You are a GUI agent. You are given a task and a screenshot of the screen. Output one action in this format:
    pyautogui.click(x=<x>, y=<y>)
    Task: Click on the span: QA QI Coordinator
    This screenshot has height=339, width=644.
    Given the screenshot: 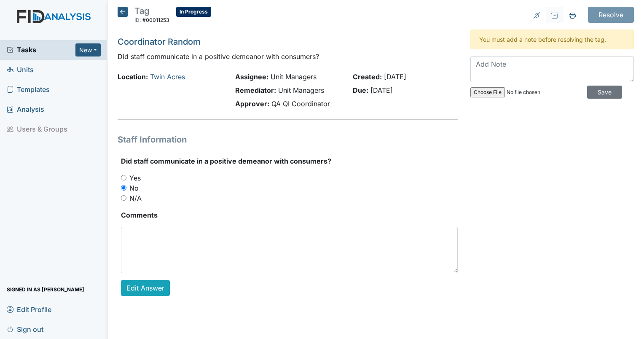 What is the action you would take?
    pyautogui.click(x=301, y=104)
    